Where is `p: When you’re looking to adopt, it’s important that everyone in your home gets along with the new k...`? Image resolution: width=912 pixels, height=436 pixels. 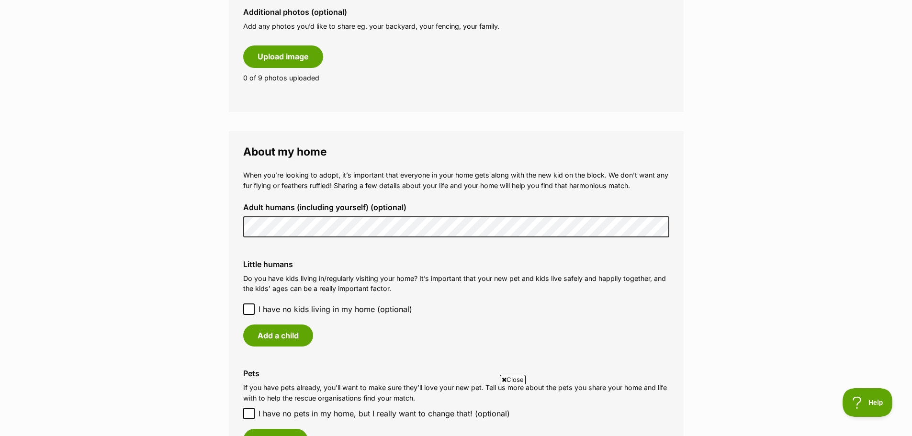
p: When you’re looking to adopt, it’s important that everyone in your home gets along with the new k... is located at coordinates (456, 180).